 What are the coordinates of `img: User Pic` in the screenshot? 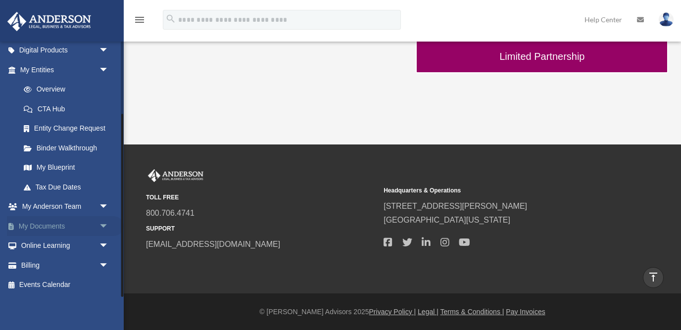 It's located at (667, 19).